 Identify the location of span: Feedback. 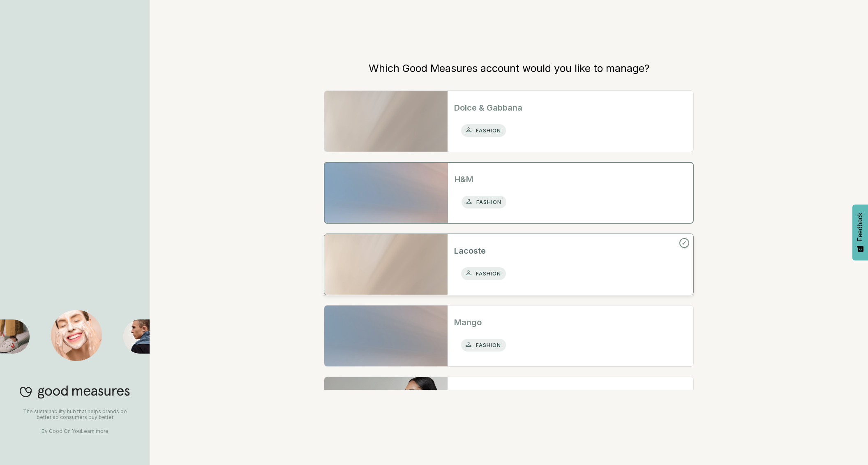
(860, 227).